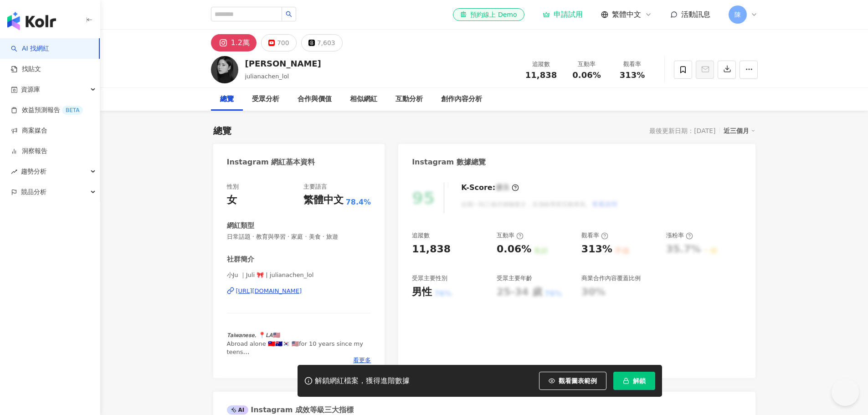  What do you see at coordinates (47, 110) in the screenshot?
I see `a: 效益預測報告BETA` at bounding box center [47, 110].